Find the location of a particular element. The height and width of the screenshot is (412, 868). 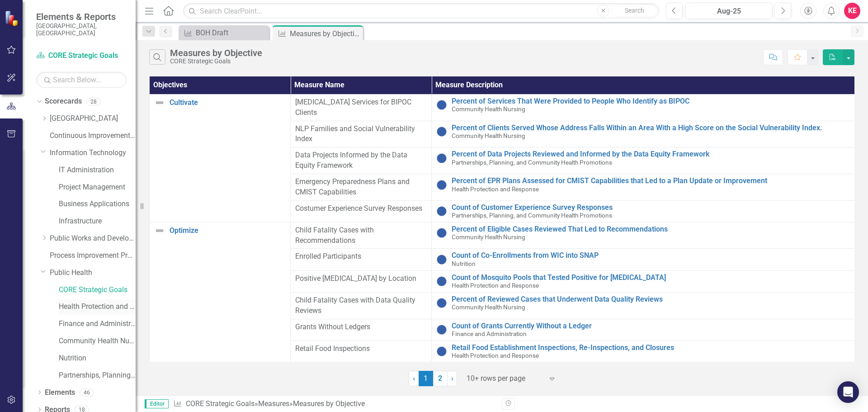

div: Open Intercom Messenger is located at coordinates (848, 392).